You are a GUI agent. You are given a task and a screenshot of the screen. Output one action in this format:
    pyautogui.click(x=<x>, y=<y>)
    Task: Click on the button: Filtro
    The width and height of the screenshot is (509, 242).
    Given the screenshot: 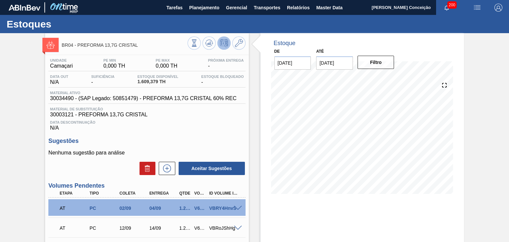 What is the action you would take?
    pyautogui.click(x=376, y=62)
    